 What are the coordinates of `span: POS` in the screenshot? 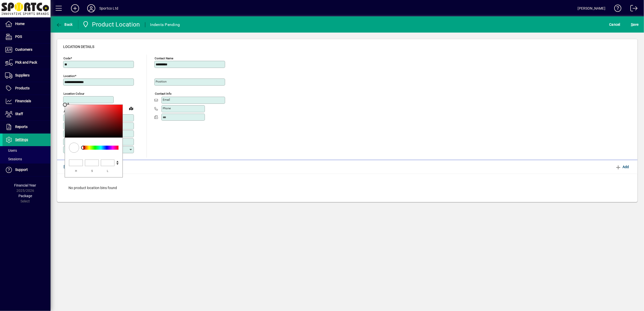 It's located at (18, 37).